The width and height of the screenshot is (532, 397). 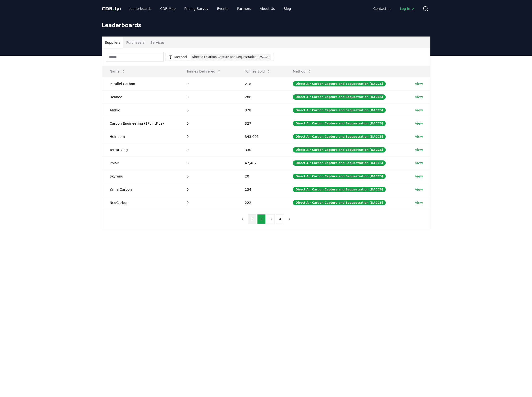 What do you see at coordinates (157, 42) in the screenshot?
I see `button: Services` at bounding box center [157, 42].